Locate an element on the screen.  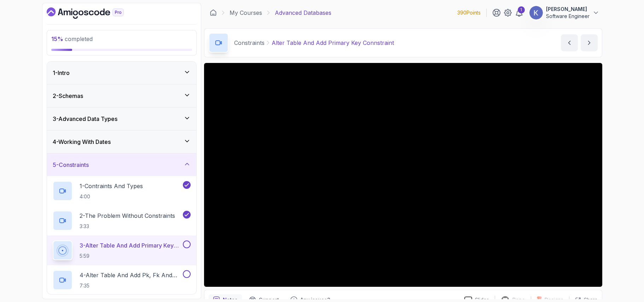
button: 1-Intro is located at coordinates (122, 73).